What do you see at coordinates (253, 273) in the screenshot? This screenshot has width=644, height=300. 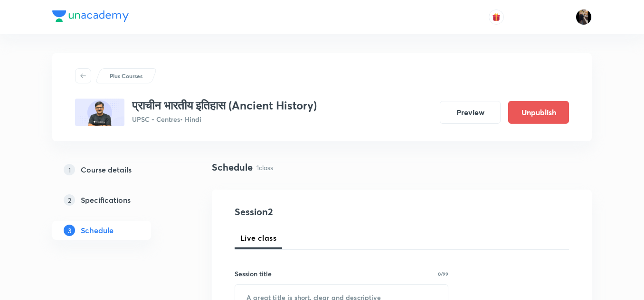 I see `h6: Session title` at bounding box center [253, 273].